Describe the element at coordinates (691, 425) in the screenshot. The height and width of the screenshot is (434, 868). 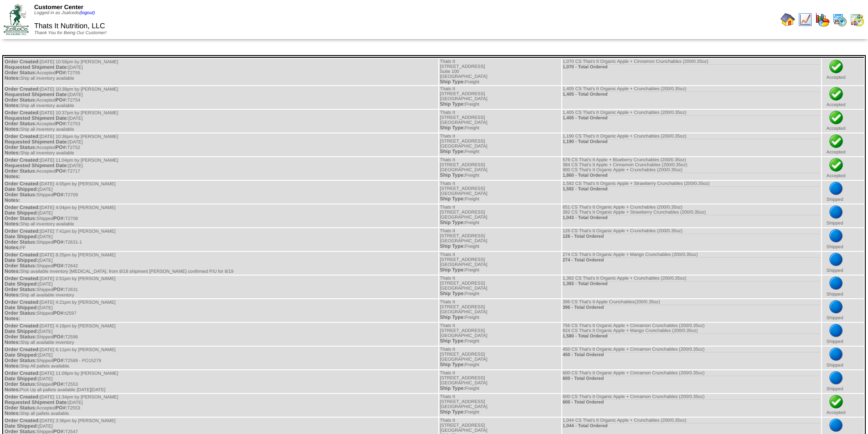
I see `div: 1,044 - Total Ordered` at that location.